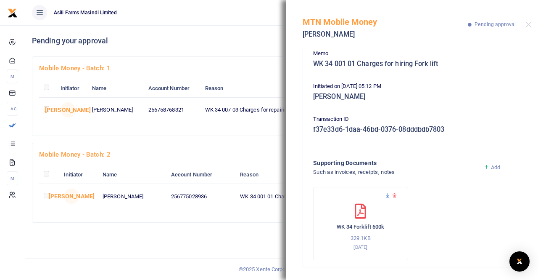  Describe the element at coordinates (361, 223) in the screenshot. I see `div: WK 34 Forklift 600k` at that location.